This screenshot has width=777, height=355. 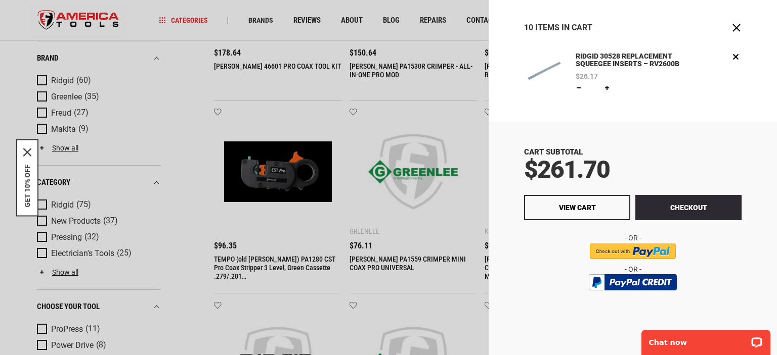 I want to click on p: Chat now, so click(x=64, y=19).